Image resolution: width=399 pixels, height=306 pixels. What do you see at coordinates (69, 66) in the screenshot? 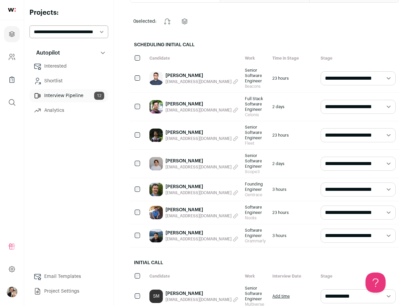
I see `a: Interested` at bounding box center [69, 66].